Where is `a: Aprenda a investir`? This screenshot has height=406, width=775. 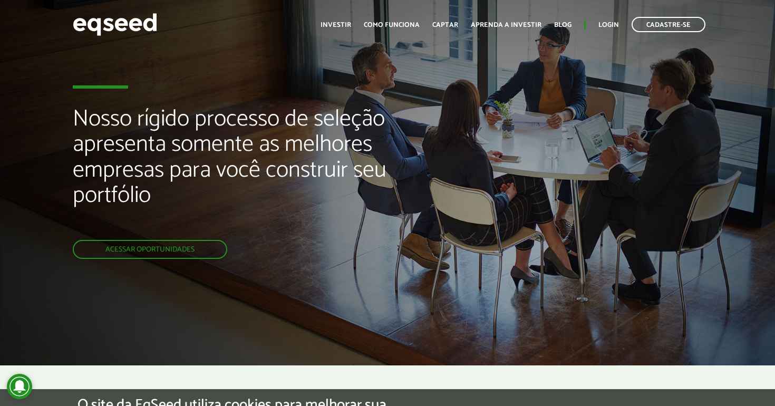
a: Aprenda a investir is located at coordinates (506, 25).